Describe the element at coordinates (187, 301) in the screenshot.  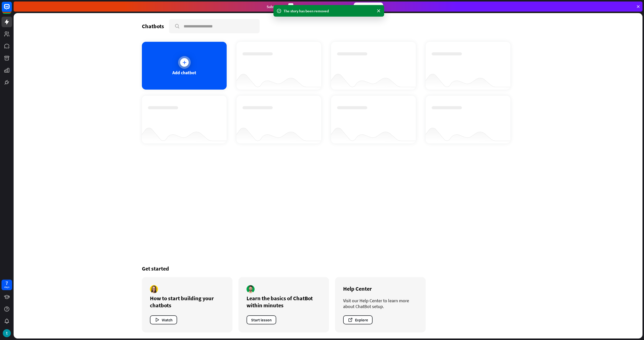
I see `div: How to start building your chatbots` at that location.